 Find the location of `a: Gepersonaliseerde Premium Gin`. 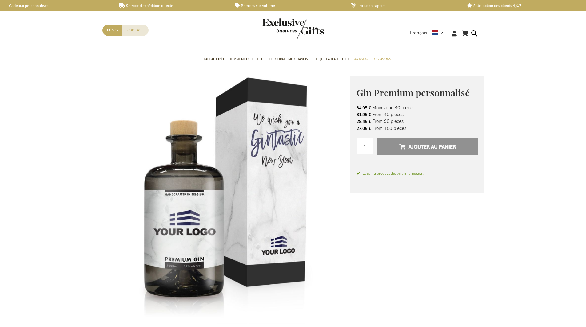

a: Gepersonaliseerde Premium Gin is located at coordinates (226, 200).